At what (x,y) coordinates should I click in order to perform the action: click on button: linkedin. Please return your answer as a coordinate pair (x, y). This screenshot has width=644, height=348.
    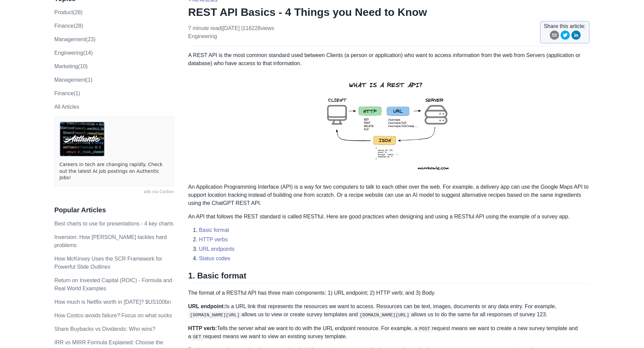
    Looking at the image, I should click on (576, 36).